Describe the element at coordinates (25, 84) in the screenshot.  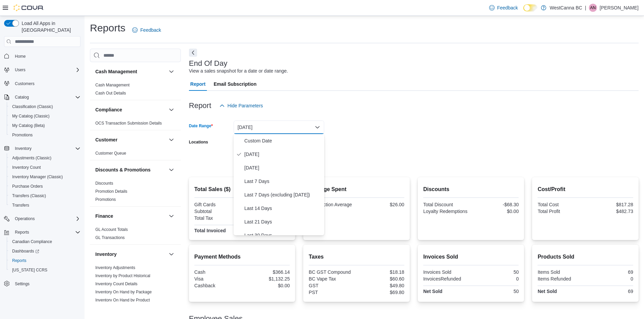
I see `span: Customers` at that location.